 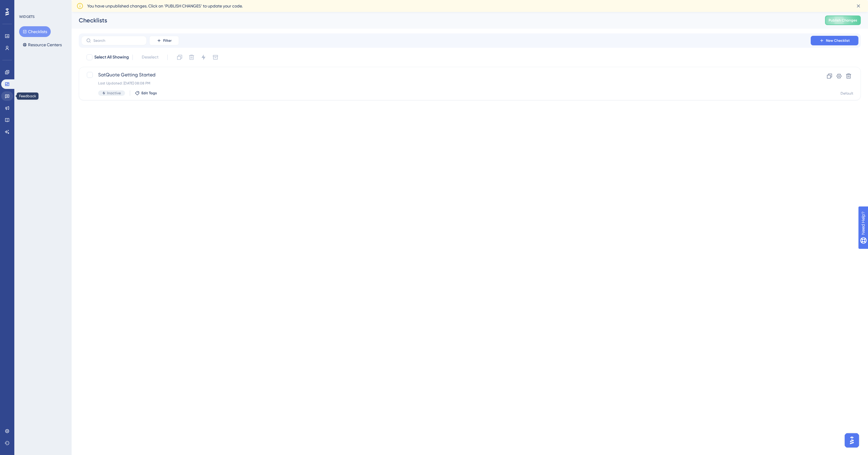 What do you see at coordinates (27, 17) in the screenshot?
I see `div: WIDGETS` at bounding box center [27, 17].